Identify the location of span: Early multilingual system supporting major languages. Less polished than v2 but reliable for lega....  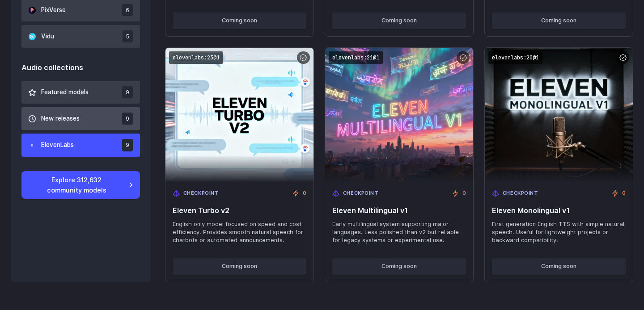
(399, 232).